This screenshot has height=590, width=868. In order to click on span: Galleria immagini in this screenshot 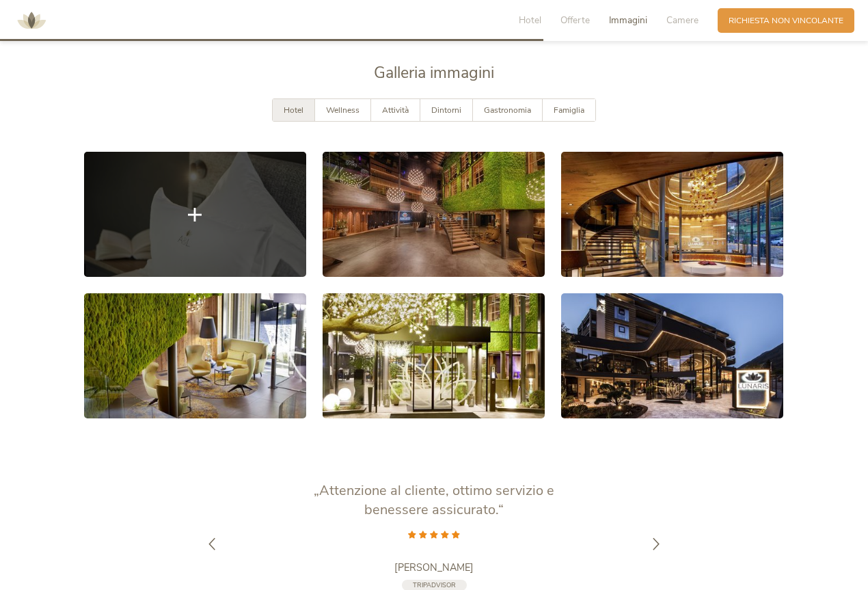, I will do `click(434, 73)`.